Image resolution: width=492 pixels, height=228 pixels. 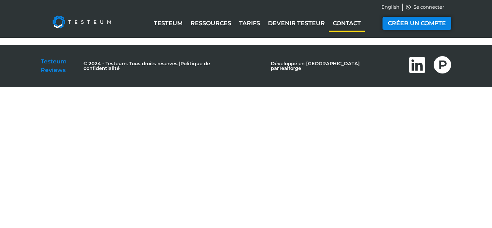 I want to click on span: Se connecter, so click(x=428, y=7).